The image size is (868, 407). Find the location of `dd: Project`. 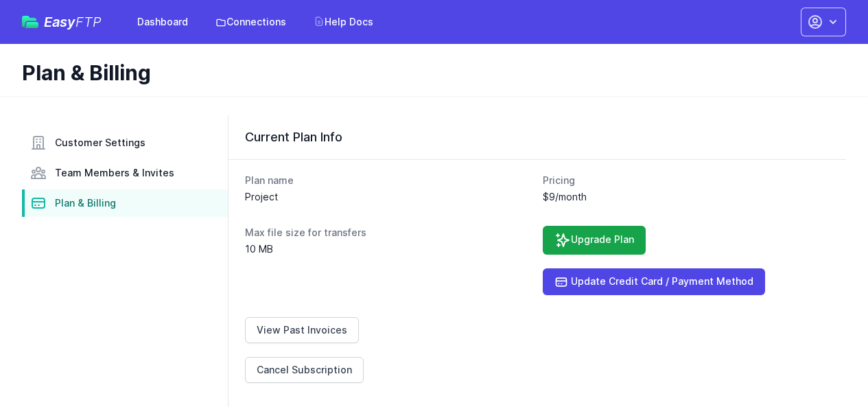

dd: Project is located at coordinates (388, 197).